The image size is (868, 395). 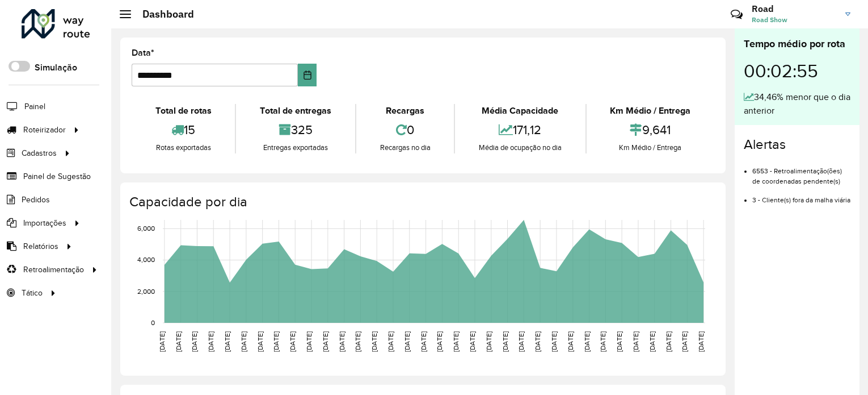 I want to click on div: Entregas exportadas, so click(x=295, y=148).